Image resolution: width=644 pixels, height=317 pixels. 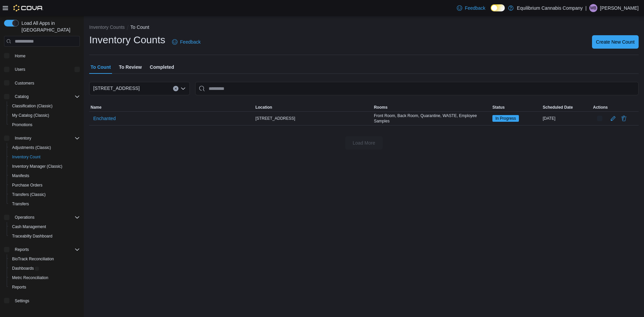 I want to click on span: Classification (Classic), so click(x=32, y=106).